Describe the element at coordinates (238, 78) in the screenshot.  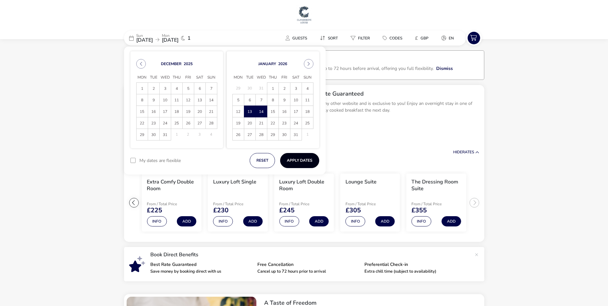
I see `span: Mon` at that location.